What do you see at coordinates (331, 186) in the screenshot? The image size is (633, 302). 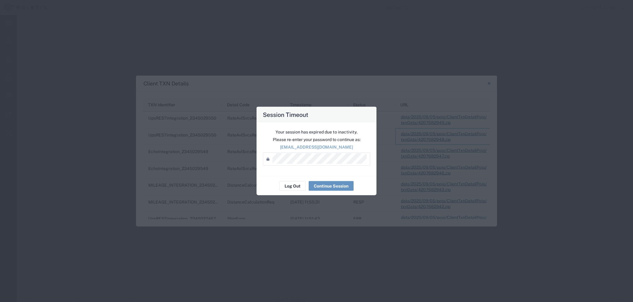 I see `button: Continue Session` at bounding box center [331, 186].